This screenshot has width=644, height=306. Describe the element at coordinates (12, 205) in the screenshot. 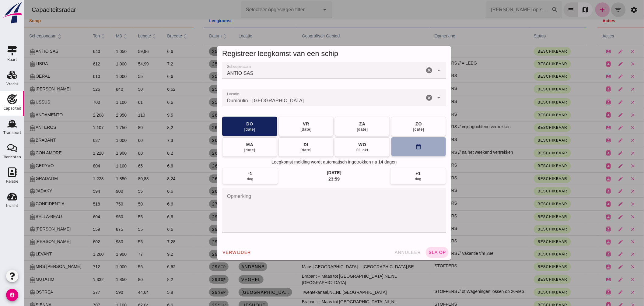

I see `div: Inzicht` at that location.